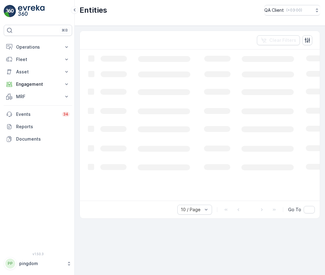 This screenshot has width=325, height=275. What do you see at coordinates (38, 47) in the screenshot?
I see `button: Operations` at bounding box center [38, 47].